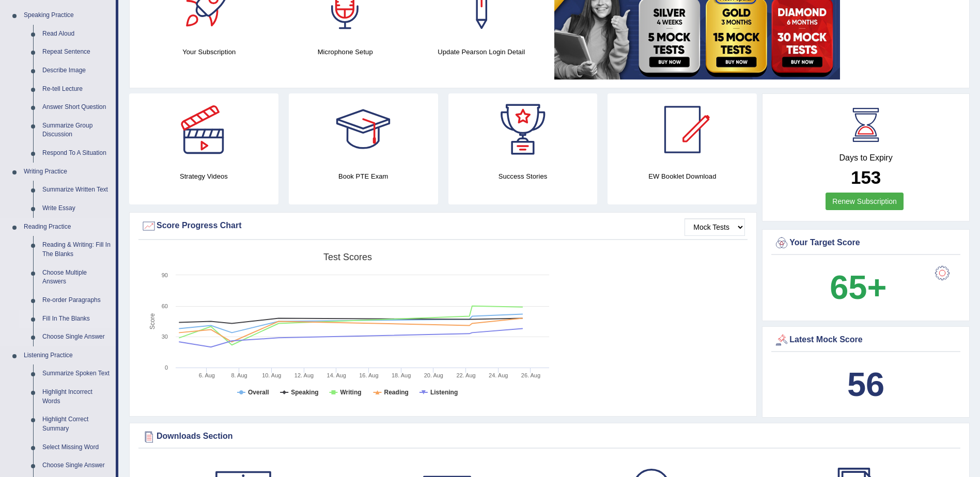  What do you see at coordinates (76, 320) in the screenshot?
I see `a: Fill In The Blanks` at bounding box center [76, 320].